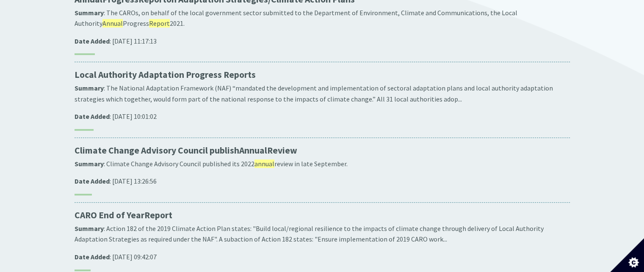 Image resolution: width=644 pixels, height=272 pixels. I want to click on a: CARO End of YearReport Summary: Action 182 of the 2019 Climate Action Plan states: "Build local/r..., so click(322, 240).